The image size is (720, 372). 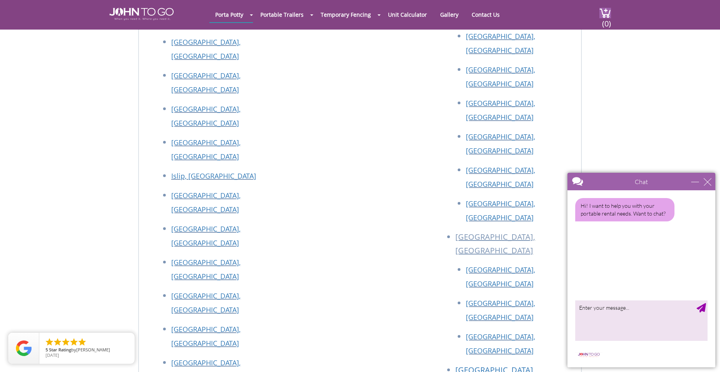 I want to click on div: Chat, so click(x=79, y=13).